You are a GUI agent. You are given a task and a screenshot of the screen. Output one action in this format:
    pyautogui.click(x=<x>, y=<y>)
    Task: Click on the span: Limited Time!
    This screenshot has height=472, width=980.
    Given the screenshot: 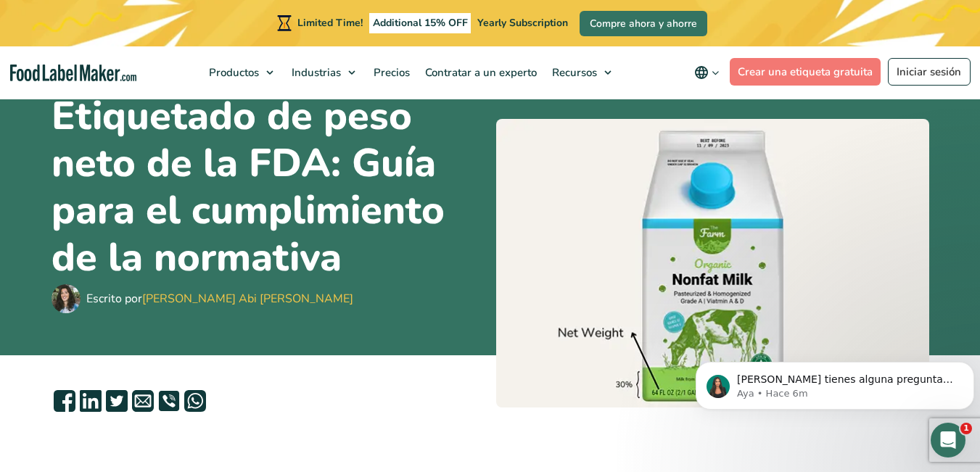 What is the action you would take?
    pyautogui.click(x=330, y=23)
    